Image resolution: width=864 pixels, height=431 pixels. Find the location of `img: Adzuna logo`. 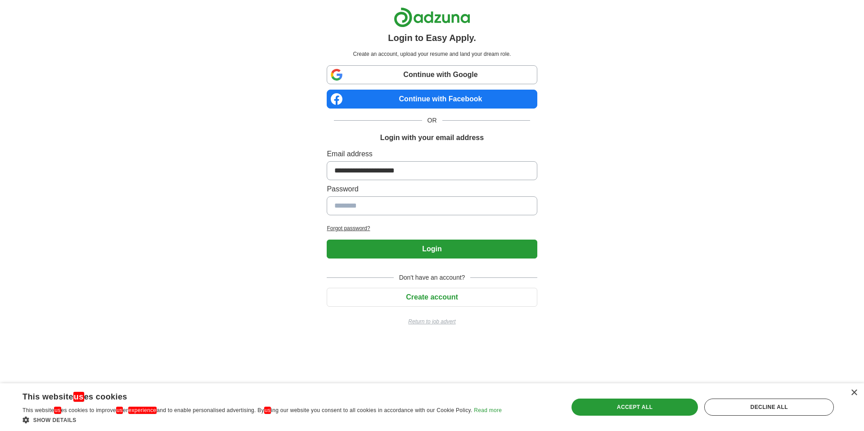

img: Adzuna logo is located at coordinates (432, 17).